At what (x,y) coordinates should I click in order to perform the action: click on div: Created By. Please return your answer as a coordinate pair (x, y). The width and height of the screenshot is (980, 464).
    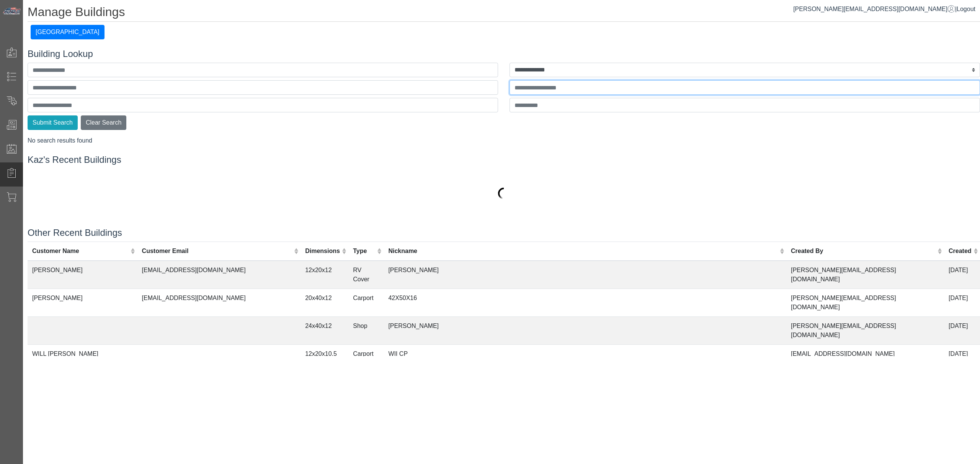
    Looking at the image, I should click on (863, 251).